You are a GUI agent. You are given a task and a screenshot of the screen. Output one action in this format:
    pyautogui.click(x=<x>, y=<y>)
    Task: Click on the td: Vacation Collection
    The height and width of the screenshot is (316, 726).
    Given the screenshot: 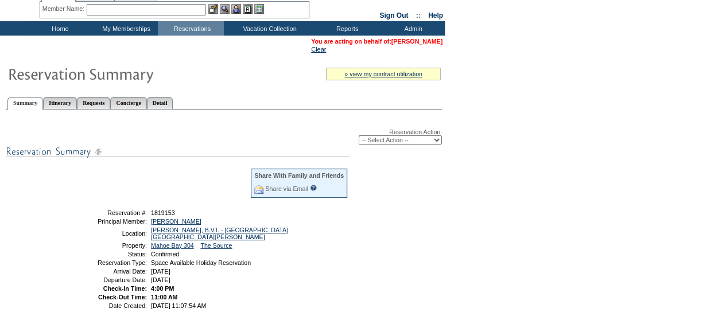 What is the action you would take?
    pyautogui.click(x=268, y=28)
    